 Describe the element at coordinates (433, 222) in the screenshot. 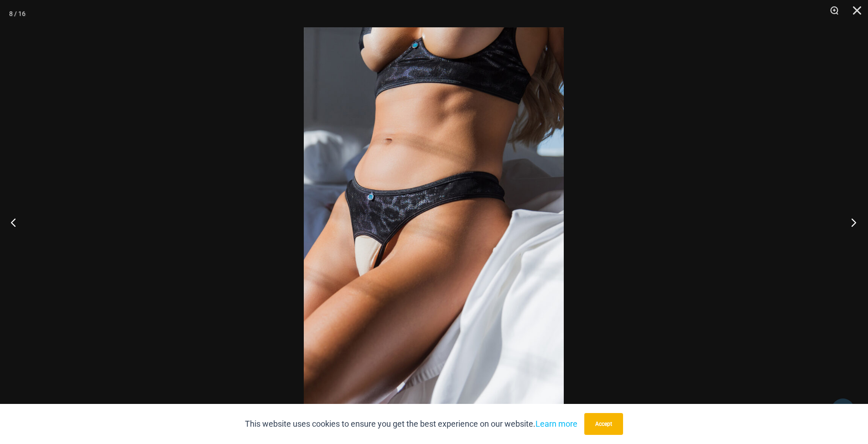

I see `img: Nights Fall Silver Leopard 1036 Bra 6046 Thong 07` at that location.